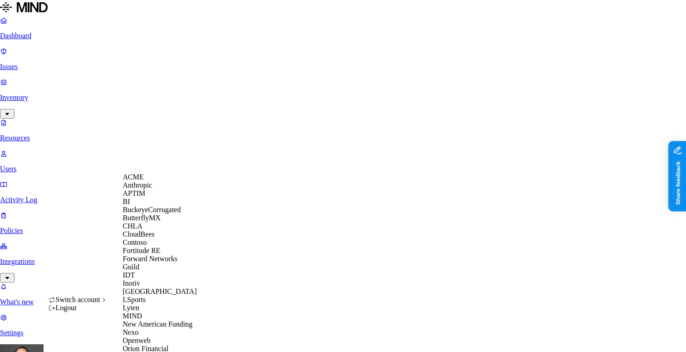  Describe the element at coordinates (131, 332) in the screenshot. I see `span: Nexo` at that location.